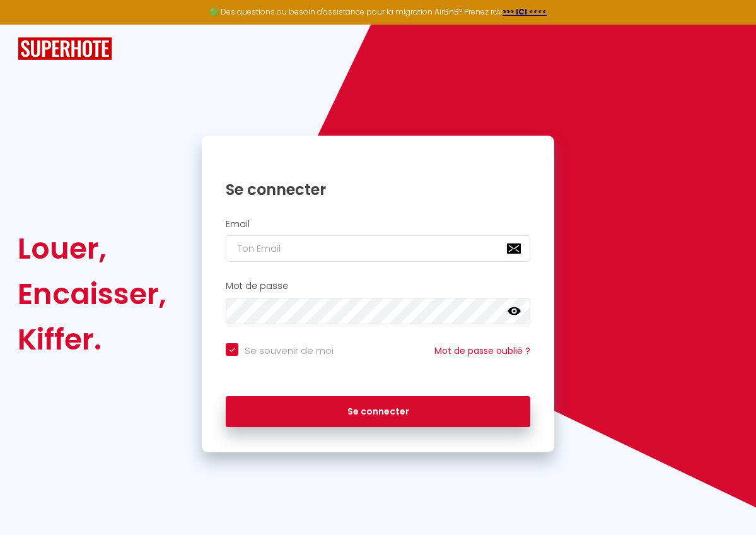 The width and height of the screenshot is (756, 535). What do you see at coordinates (378, 412) in the screenshot?
I see `button: Se connecter` at bounding box center [378, 412].